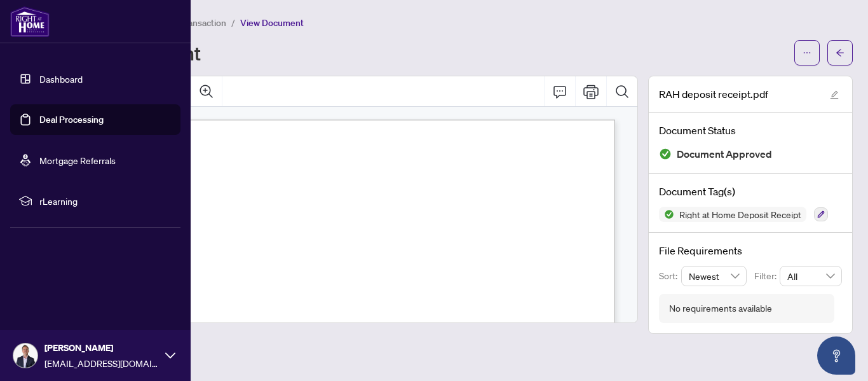 Image resolution: width=868 pixels, height=381 pixels. What do you see at coordinates (714, 94) in the screenshot?
I see `span: RAH deposit receipt.pdf` at bounding box center [714, 94].